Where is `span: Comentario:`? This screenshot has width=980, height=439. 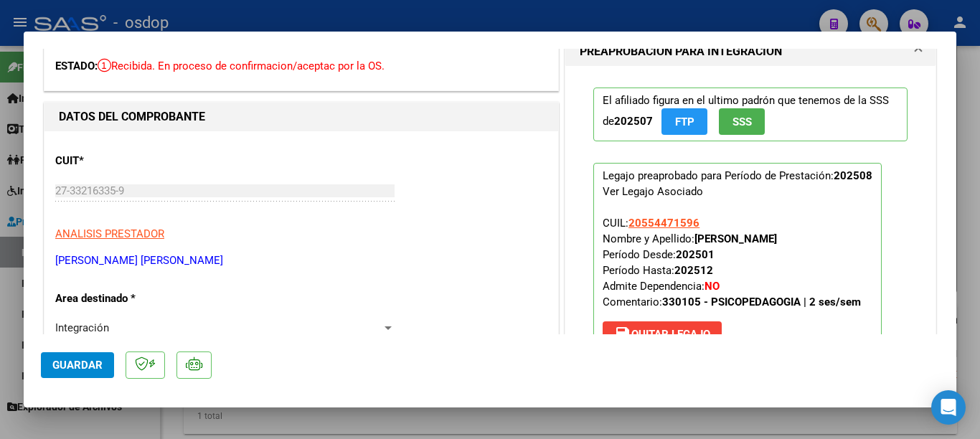
span: Comentario: is located at coordinates (732, 302).